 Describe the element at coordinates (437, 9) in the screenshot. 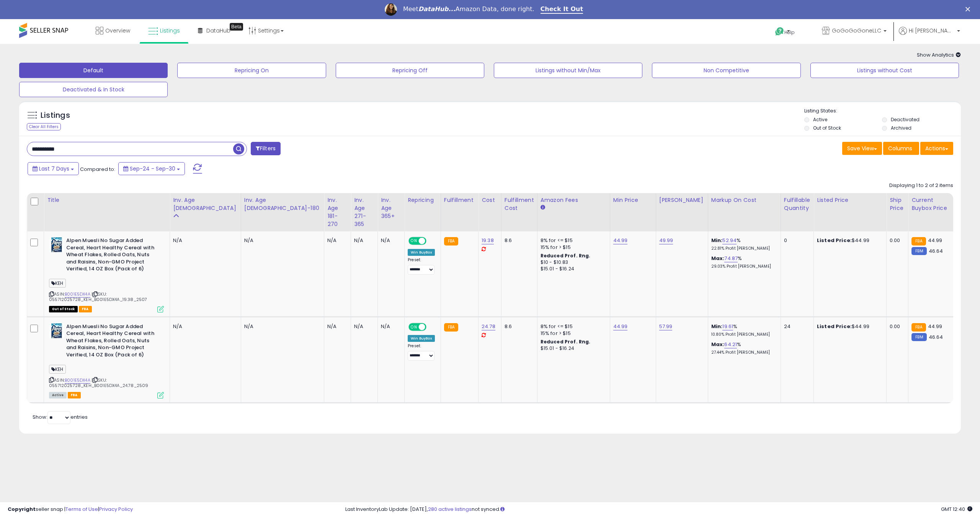

I see `i: DataHub...` at that location.